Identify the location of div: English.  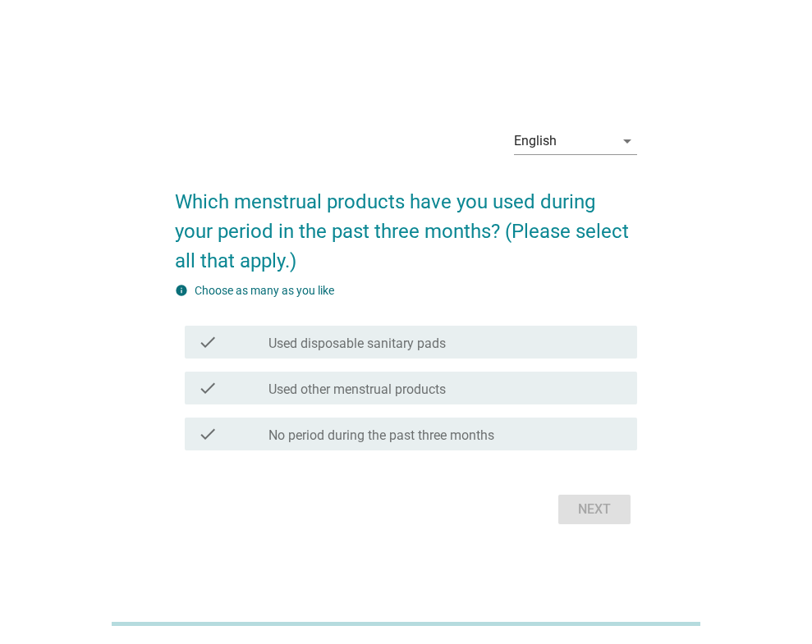
(535, 141).